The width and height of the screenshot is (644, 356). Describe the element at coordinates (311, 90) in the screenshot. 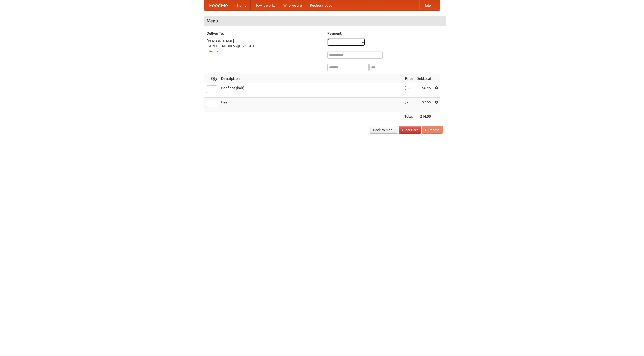

I see `td: Beef ribs (half)` at that location.